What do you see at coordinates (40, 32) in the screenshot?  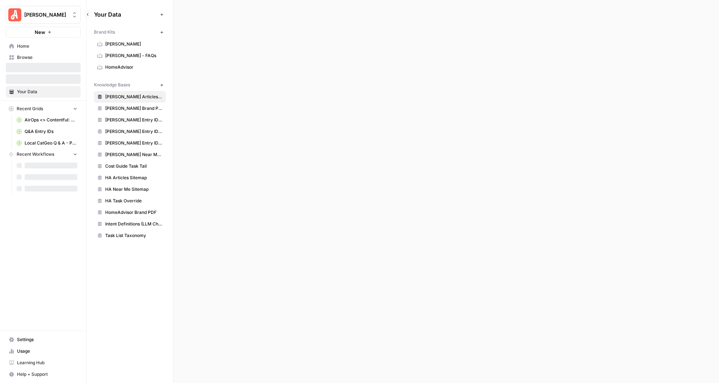 I see `span: New` at bounding box center [40, 32].